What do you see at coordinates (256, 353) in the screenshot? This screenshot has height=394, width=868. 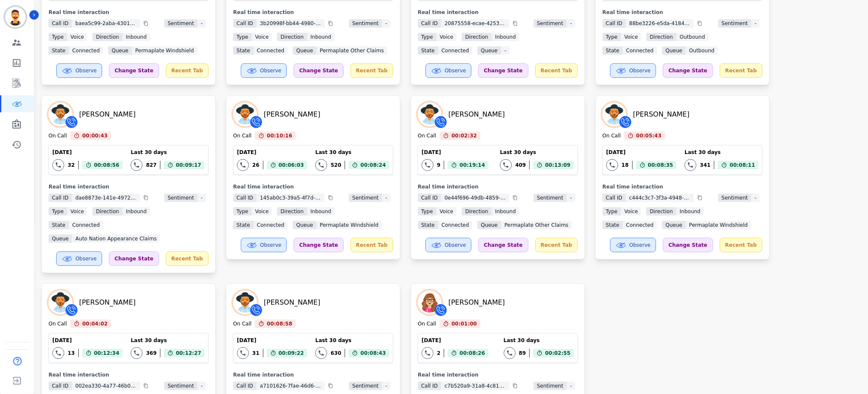 I see `div: 31` at bounding box center [256, 353].